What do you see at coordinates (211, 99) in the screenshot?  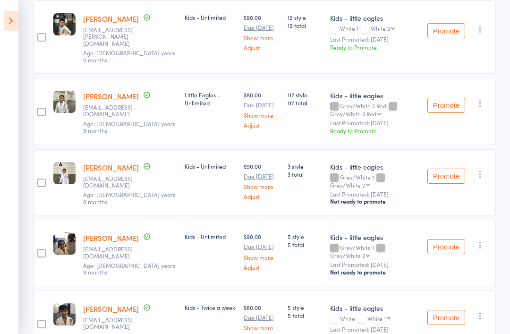 I see `div: Little Eagles - Unlimited` at bounding box center [211, 99].